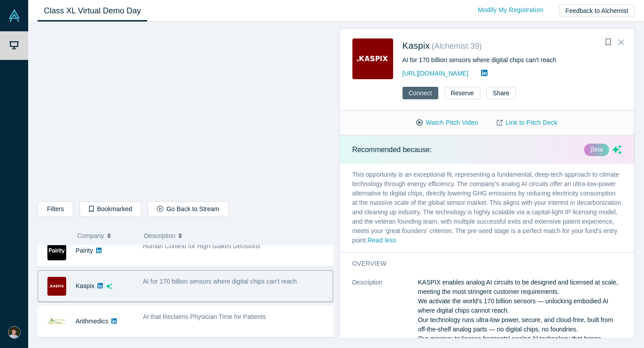 This screenshot has height=348, width=644. Describe the element at coordinates (91, 236) in the screenshot. I see `span: Company` at that location.